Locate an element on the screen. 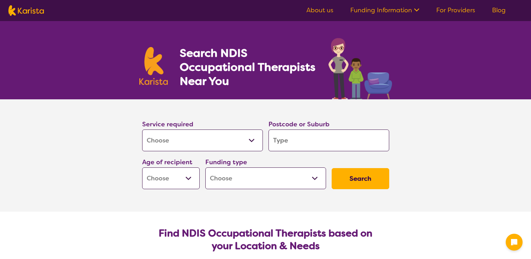 This screenshot has width=531, height=259. a: About us is located at coordinates (320, 10).